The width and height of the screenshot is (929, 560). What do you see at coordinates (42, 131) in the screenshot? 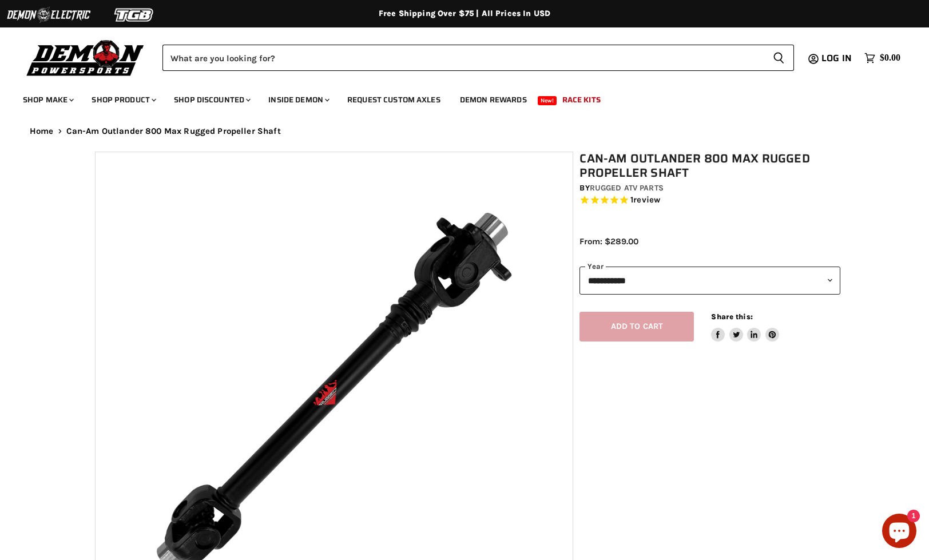
I see `a: Home` at bounding box center [42, 131].